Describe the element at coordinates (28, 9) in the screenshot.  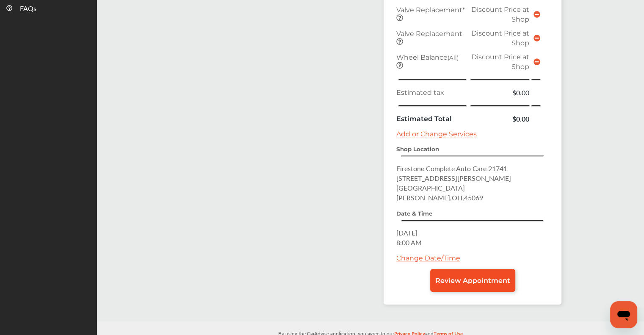
I see `span: FAQs` at that location.